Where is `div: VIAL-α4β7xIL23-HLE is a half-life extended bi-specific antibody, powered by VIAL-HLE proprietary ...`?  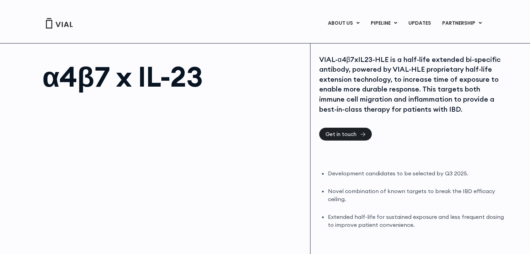
div: VIAL-α4β7xIL23-HLE is a half-life extended bi-specific antibody, powered by VIAL-HLE proprietary ... is located at coordinates (412, 85).